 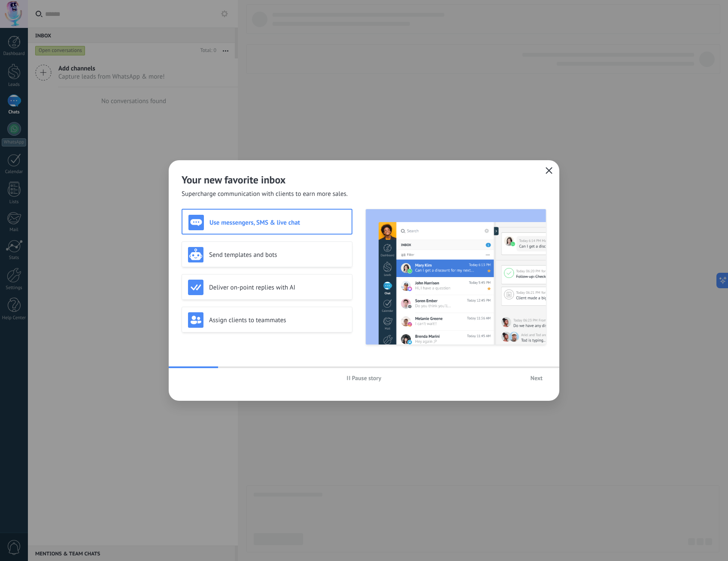 I want to click on span: Supercharge communication with clients to earn more sales., so click(x=265, y=194).